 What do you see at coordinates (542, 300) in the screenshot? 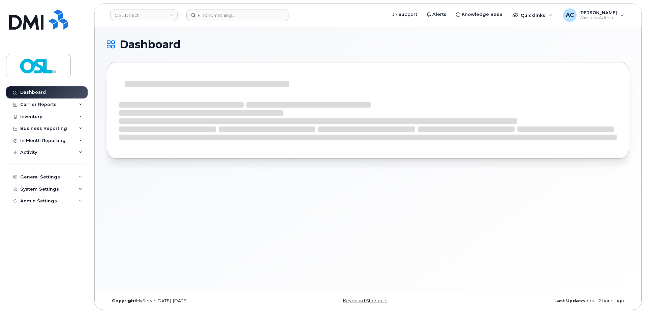
I see `div: about 2 hours ago` at bounding box center [542, 300].